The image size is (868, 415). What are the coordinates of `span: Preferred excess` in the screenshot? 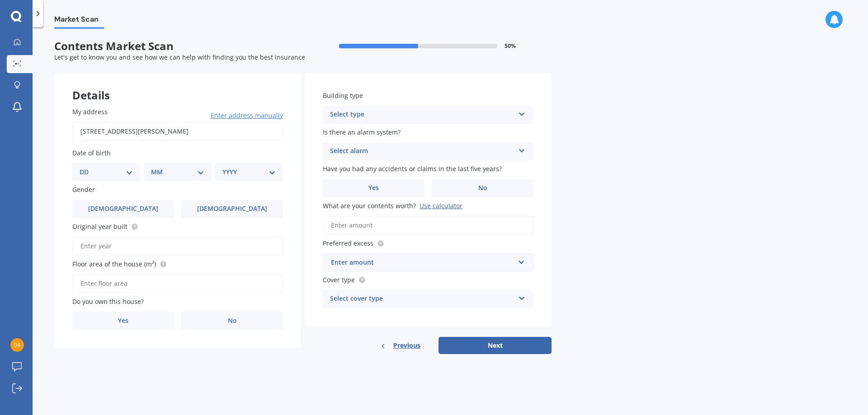 It's located at (348, 243).